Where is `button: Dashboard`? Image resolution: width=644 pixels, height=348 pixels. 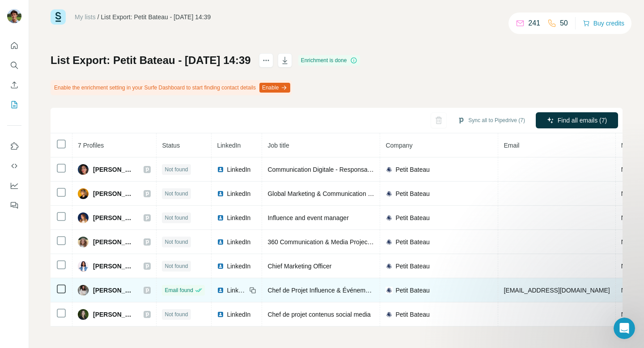 button: Dashboard is located at coordinates (14, 186).